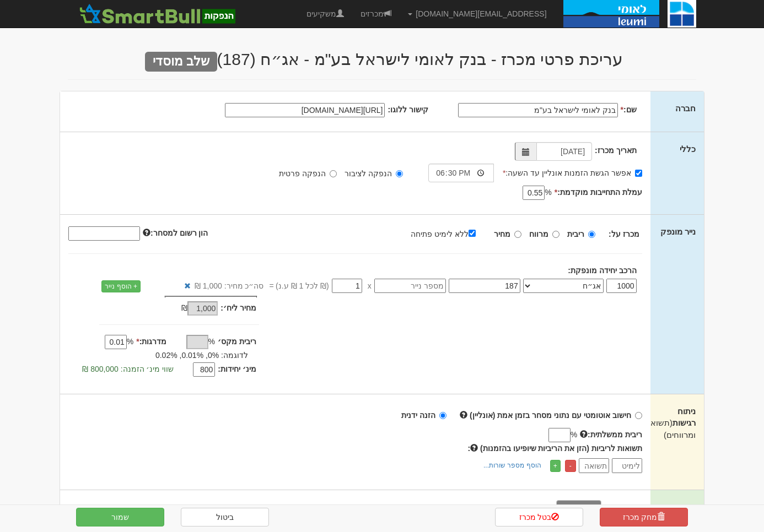  I want to click on label: קישור ללוגו:, so click(408, 110).